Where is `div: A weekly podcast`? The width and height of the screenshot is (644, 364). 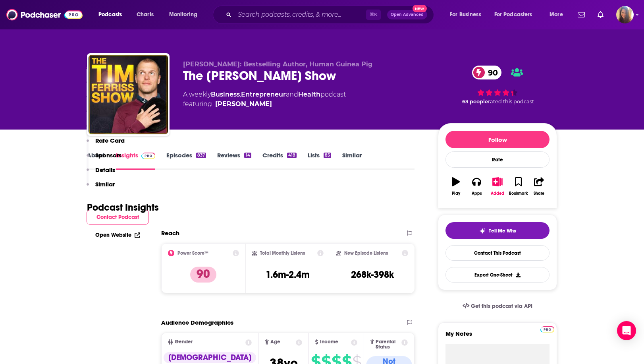
div: A weekly podcast is located at coordinates (265, 99).